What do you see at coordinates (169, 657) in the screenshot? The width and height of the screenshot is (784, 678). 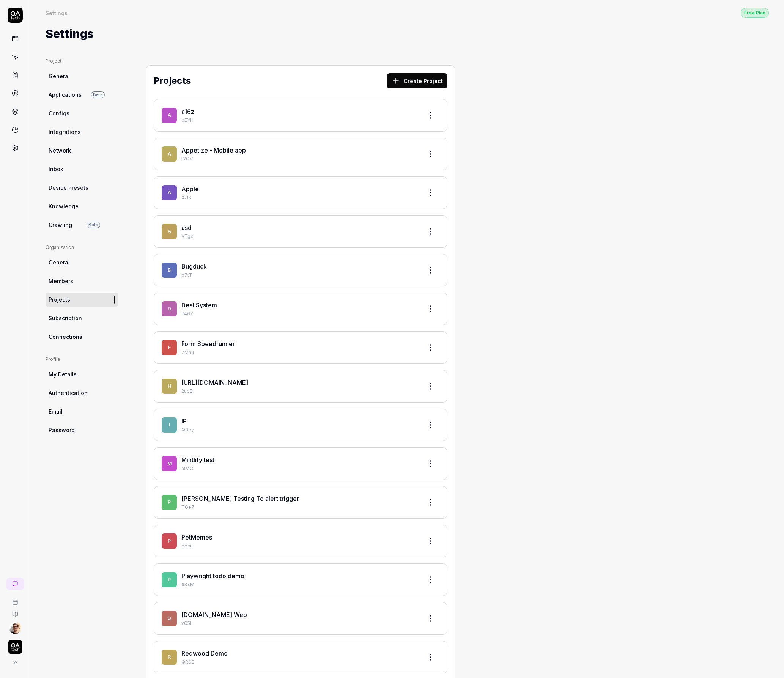 I see `span: R` at bounding box center [169, 657].